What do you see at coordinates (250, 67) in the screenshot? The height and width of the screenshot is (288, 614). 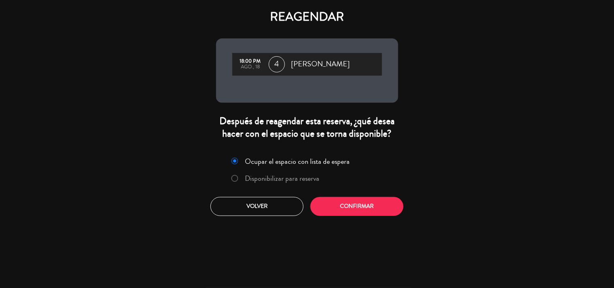 I see `div: ago., 18` at bounding box center [250, 67].